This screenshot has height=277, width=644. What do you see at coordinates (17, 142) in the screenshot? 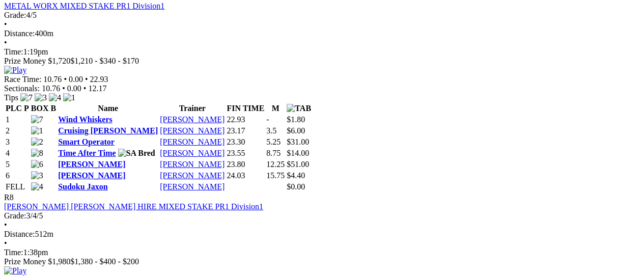
I see `td: 3` at bounding box center [17, 142].